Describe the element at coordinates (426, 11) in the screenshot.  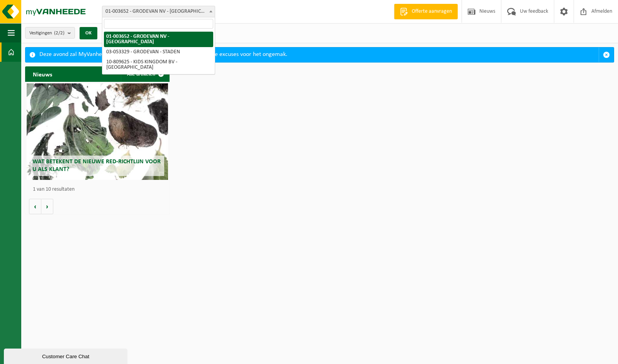
I see `a: Offerte aanvragen` at that location.